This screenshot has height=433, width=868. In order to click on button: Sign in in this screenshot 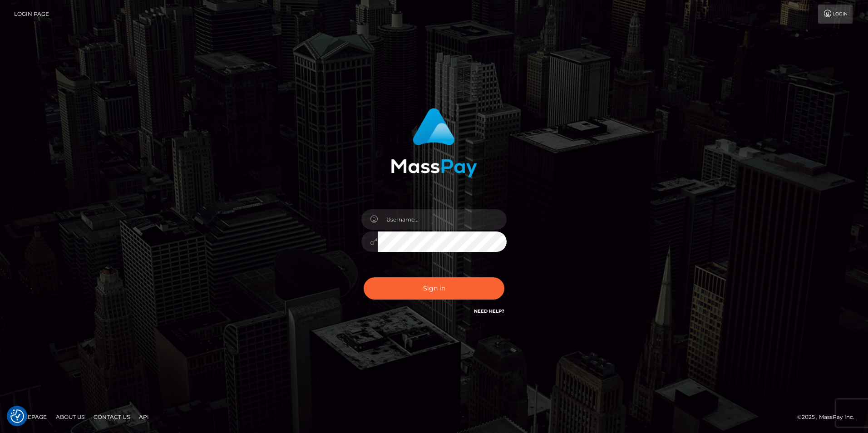, I will do `click(434, 288)`.